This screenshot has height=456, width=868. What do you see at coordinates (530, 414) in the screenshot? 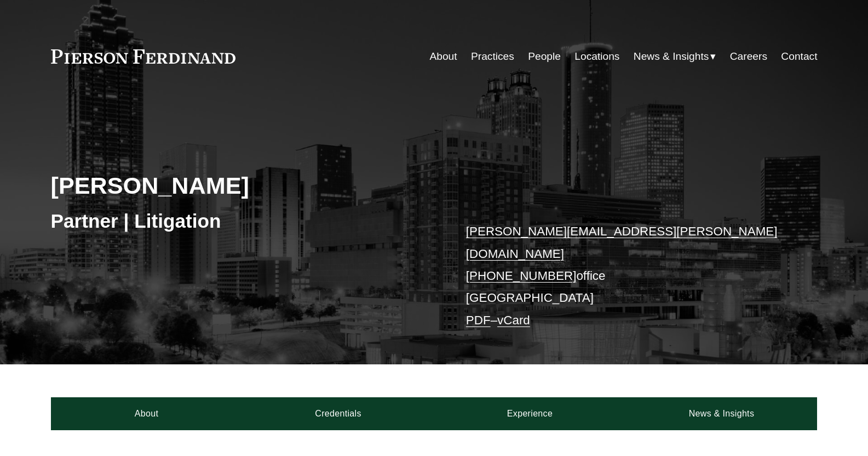
I see `a: Experience` at bounding box center [530, 414].